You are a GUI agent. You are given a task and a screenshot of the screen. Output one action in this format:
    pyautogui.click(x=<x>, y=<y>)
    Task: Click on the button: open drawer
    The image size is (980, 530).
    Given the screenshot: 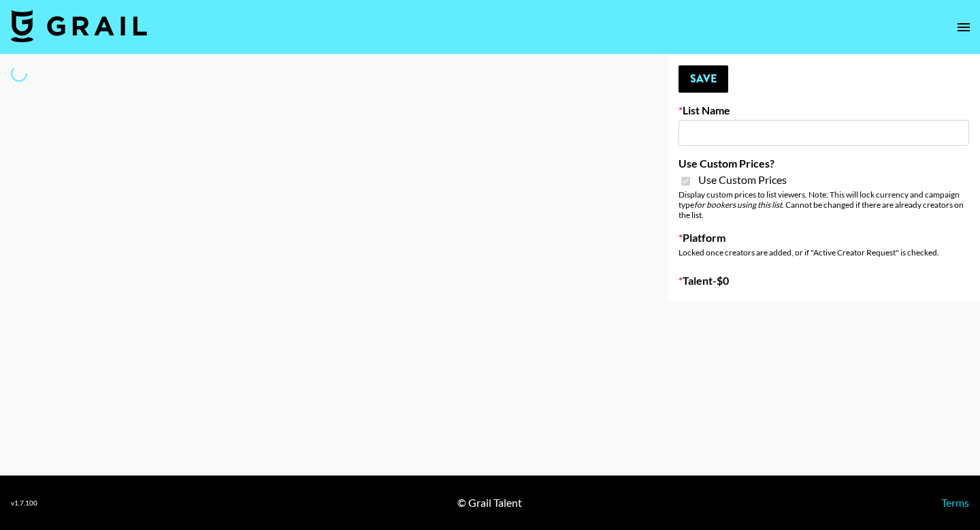 What is the action you would take?
    pyautogui.click(x=963, y=27)
    